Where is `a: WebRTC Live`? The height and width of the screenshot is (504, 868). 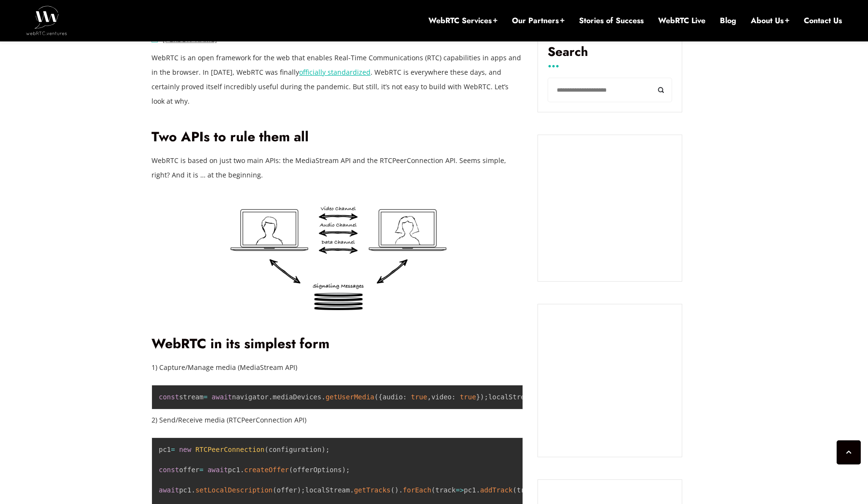
a: WebRTC Live is located at coordinates (681, 21).